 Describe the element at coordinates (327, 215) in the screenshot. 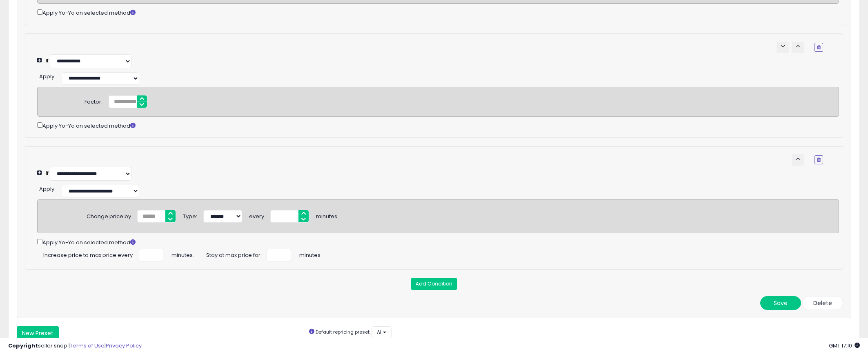

I see `div: minutes` at that location.